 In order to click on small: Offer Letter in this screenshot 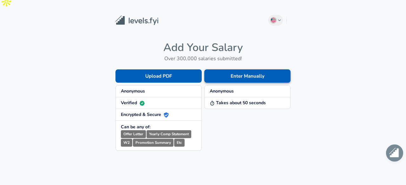, I will do `click(133, 134)`.